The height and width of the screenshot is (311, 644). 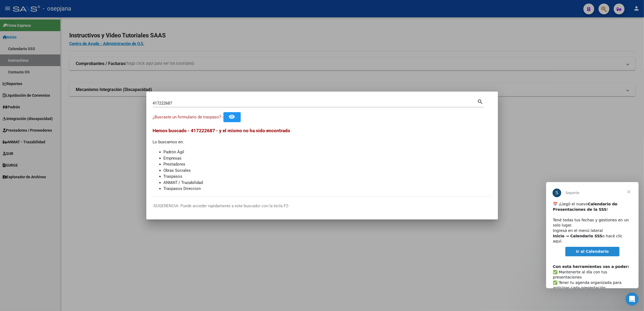 What do you see at coordinates (328, 170) in the screenshot?
I see `li: Obras Sociales` at bounding box center [328, 170].